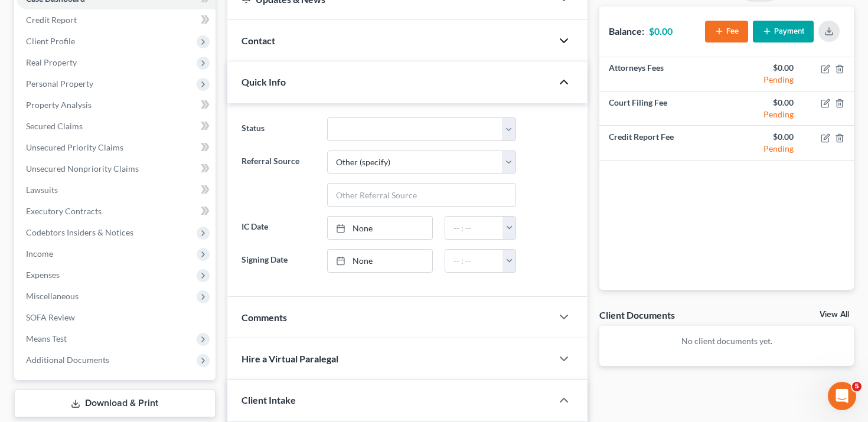 The image size is (868, 422). Describe the element at coordinates (857, 386) in the screenshot. I see `span: 5` at that location.